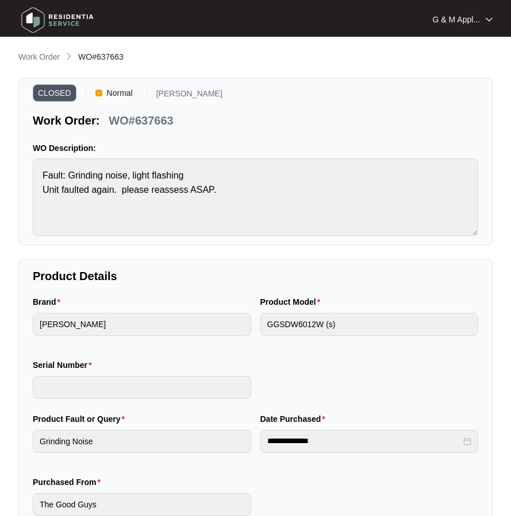 The width and height of the screenshot is (511, 516). What do you see at coordinates (456, 20) in the screenshot?
I see `p: G & M Appl...` at bounding box center [456, 20].